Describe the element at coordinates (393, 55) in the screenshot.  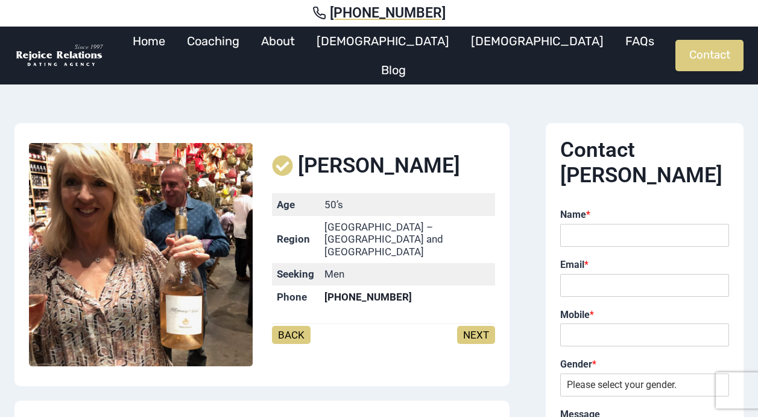
I see `nav: Primary Navigation` at that location.